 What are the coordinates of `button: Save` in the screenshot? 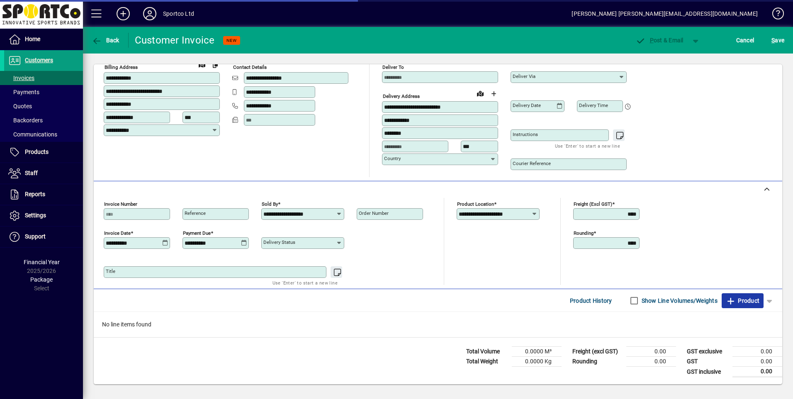 It's located at (777, 40).